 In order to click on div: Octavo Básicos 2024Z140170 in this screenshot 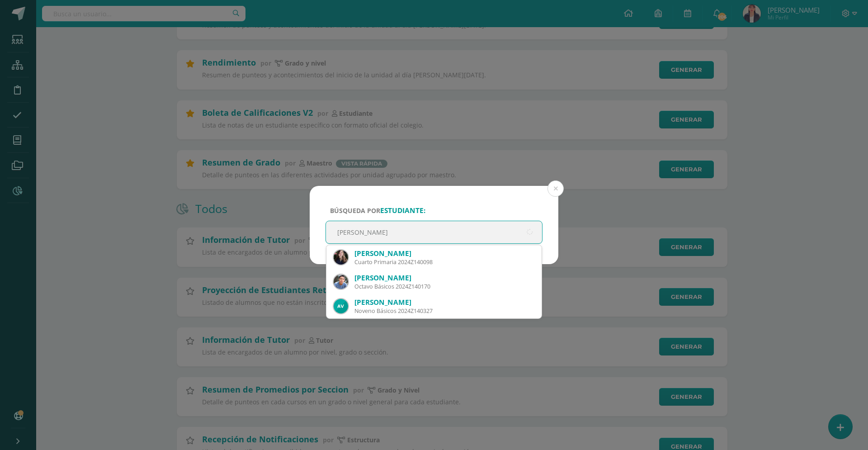, I will do `click(445, 286)`.